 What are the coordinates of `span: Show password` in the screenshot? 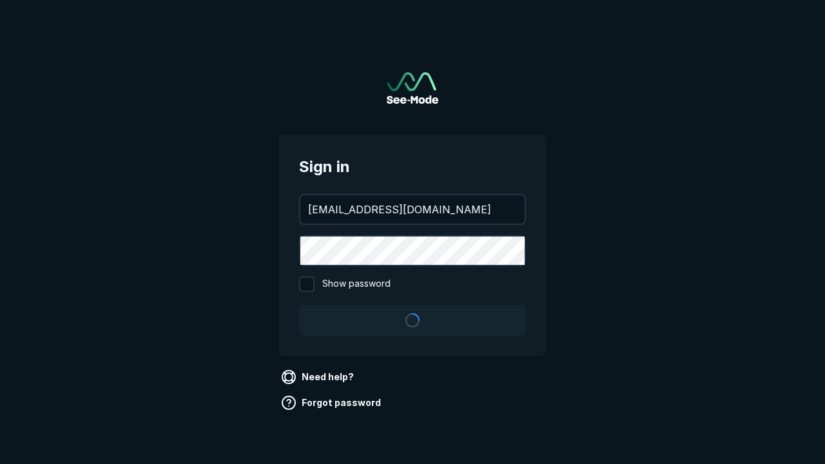 It's located at (357, 284).